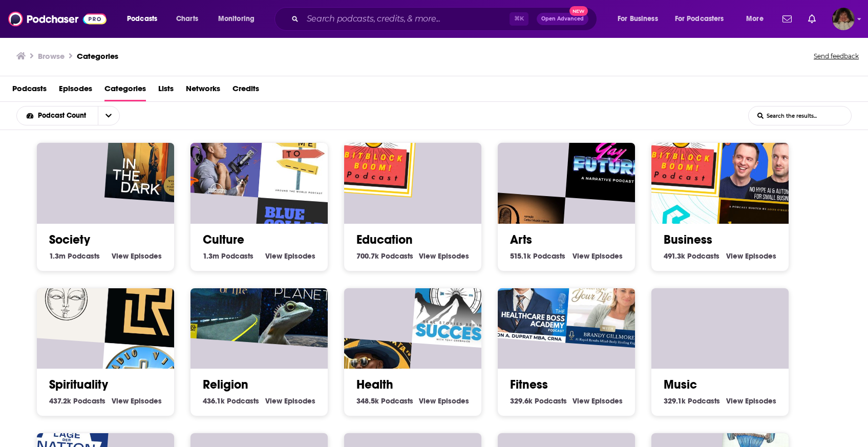  Describe the element at coordinates (521, 239) in the screenshot. I see `a: Arts` at that location.